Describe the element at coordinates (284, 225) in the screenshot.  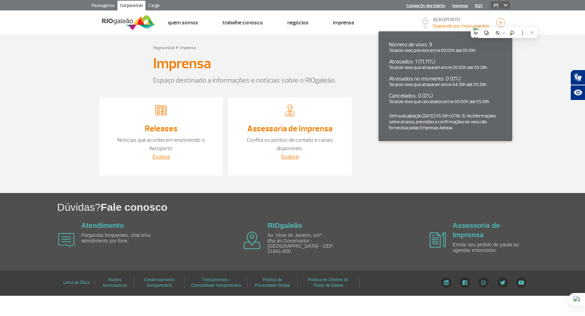
I see `a: RIOgaleão` at that location.